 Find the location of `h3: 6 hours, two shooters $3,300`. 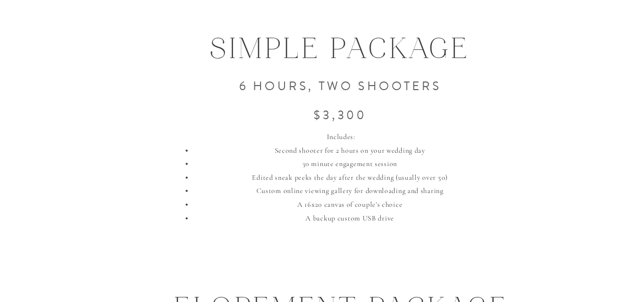

h3: 6 hours, two shooters $3,300 is located at coordinates (340, 105).